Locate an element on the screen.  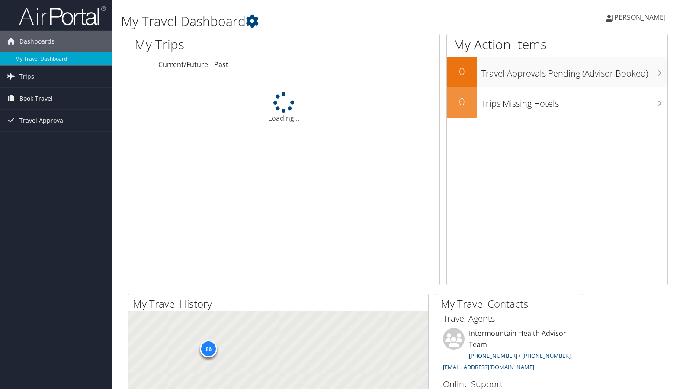
h2: My Travel Contacts is located at coordinates (512, 304).